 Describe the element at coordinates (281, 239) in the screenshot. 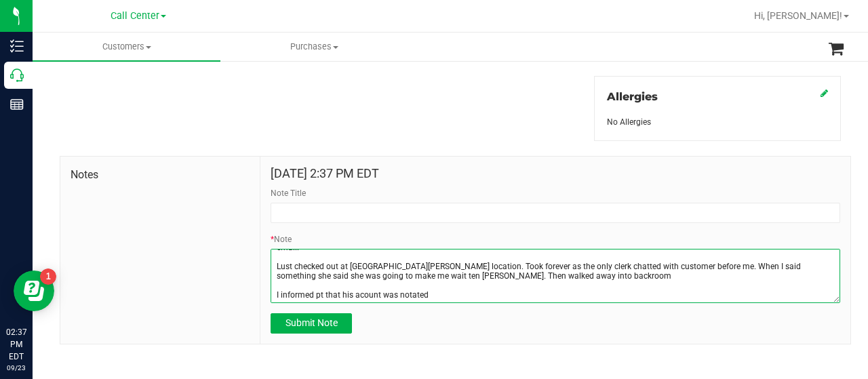

I see `label: Note` at that location.